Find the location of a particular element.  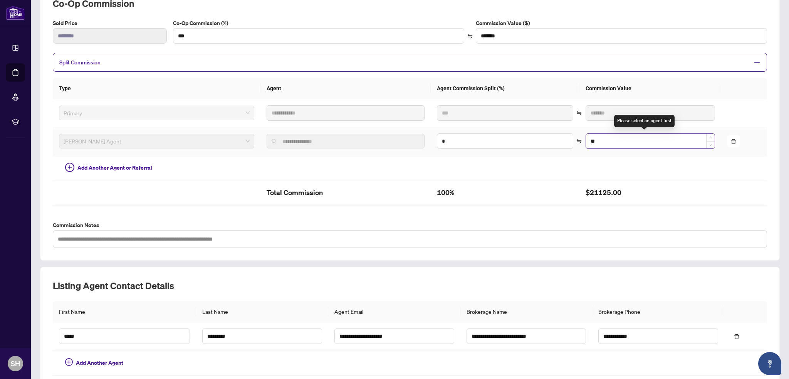

th: Last Name is located at coordinates (262, 311).